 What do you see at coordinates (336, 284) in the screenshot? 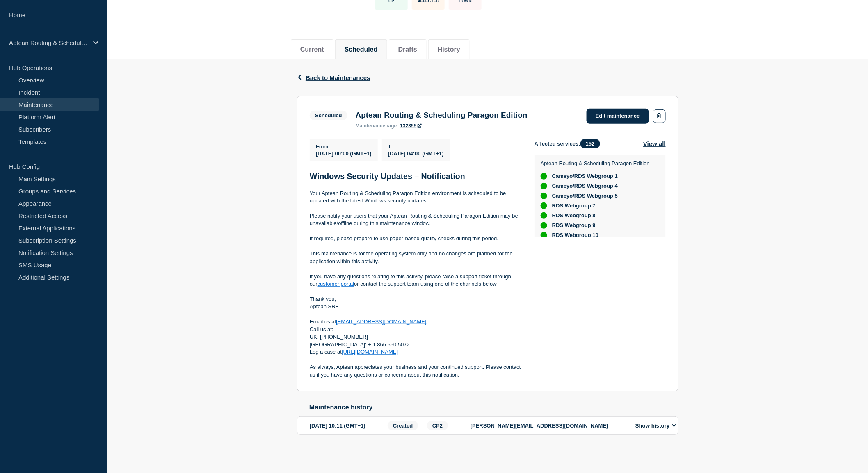
I see `a: customer portal` at bounding box center [336, 284].